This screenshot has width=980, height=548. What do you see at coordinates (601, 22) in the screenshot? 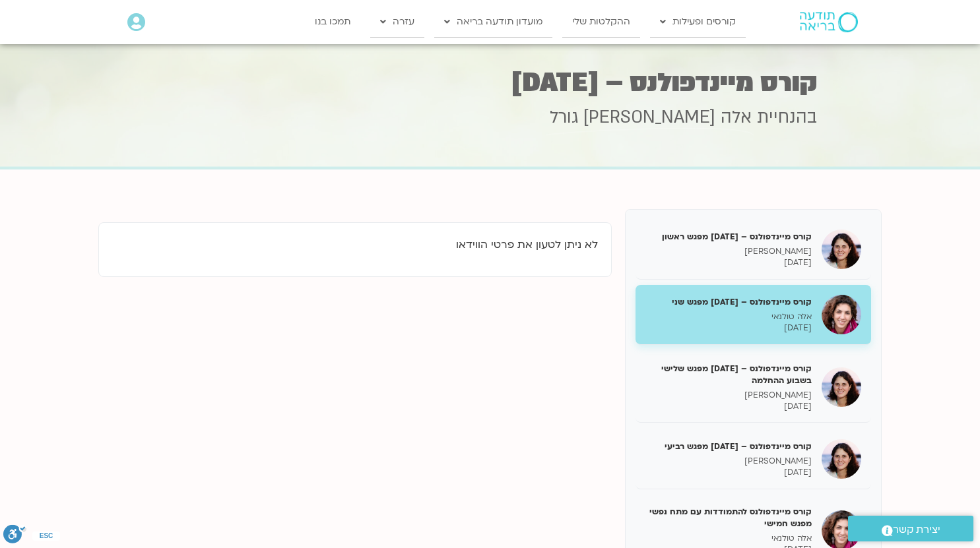
I see `a: ההקלטות שלי` at bounding box center [601, 22].